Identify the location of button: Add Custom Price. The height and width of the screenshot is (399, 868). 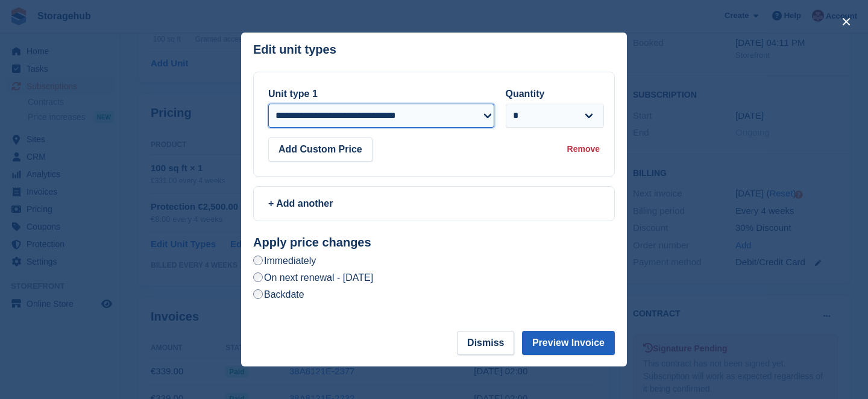
(320, 149).